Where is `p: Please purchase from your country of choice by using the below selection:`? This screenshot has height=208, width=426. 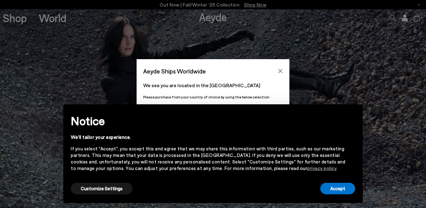
p: Please purchase from your country of choice by using the below selection: is located at coordinates (213, 97).